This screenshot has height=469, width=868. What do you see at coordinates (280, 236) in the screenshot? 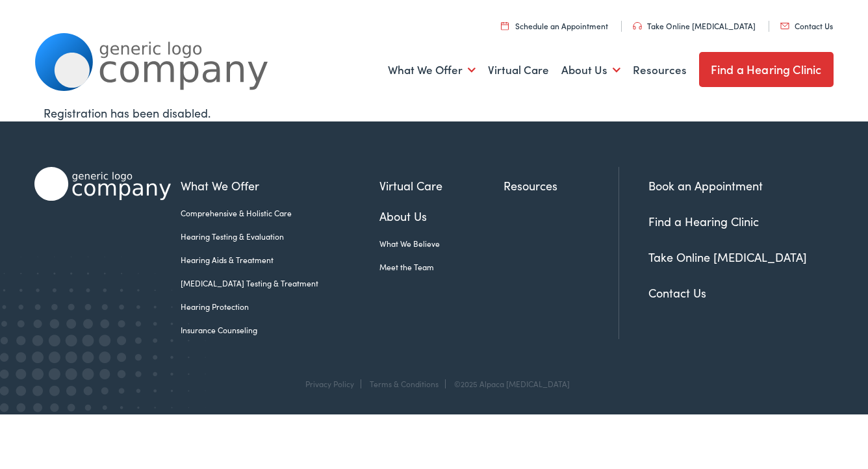
I see `a: Hearing Testing & Evaluation` at bounding box center [280, 236].